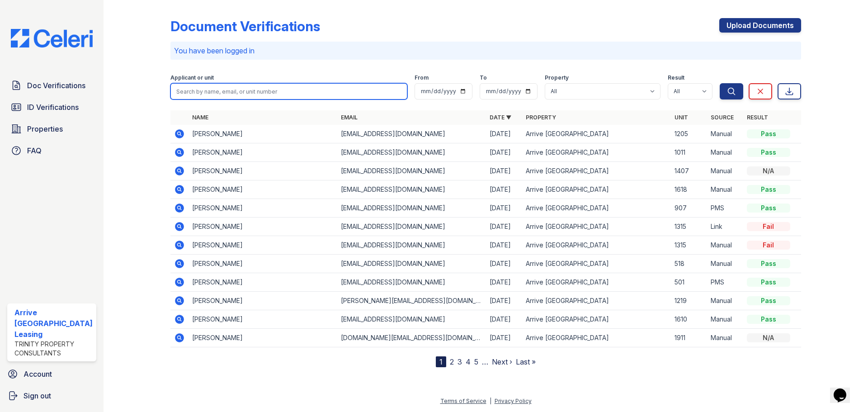 The height and width of the screenshot is (412, 868). I want to click on label: Property, so click(557, 78).